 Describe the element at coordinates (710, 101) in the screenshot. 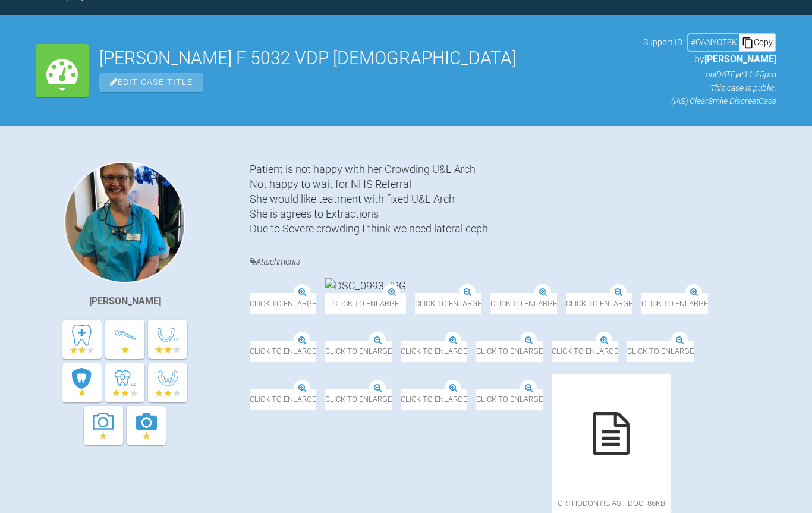

I see `p: (IAS) ClearSmile Discreet Case` at that location.